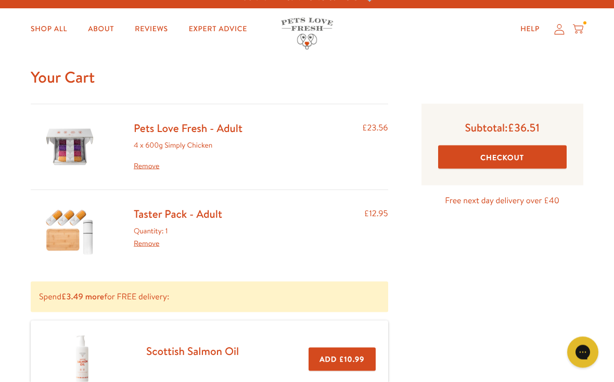 The width and height of the screenshot is (614, 382). I want to click on img: Pets Love Fresh, so click(307, 34).